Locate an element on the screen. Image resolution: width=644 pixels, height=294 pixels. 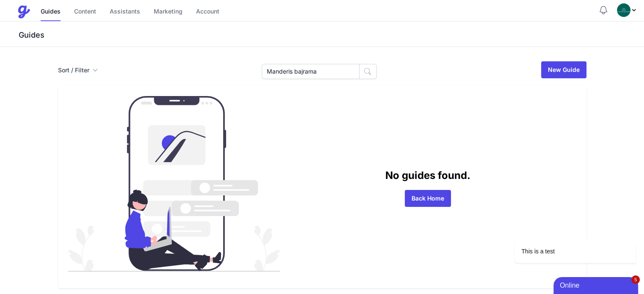
div: Online is located at coordinates (42, 10).